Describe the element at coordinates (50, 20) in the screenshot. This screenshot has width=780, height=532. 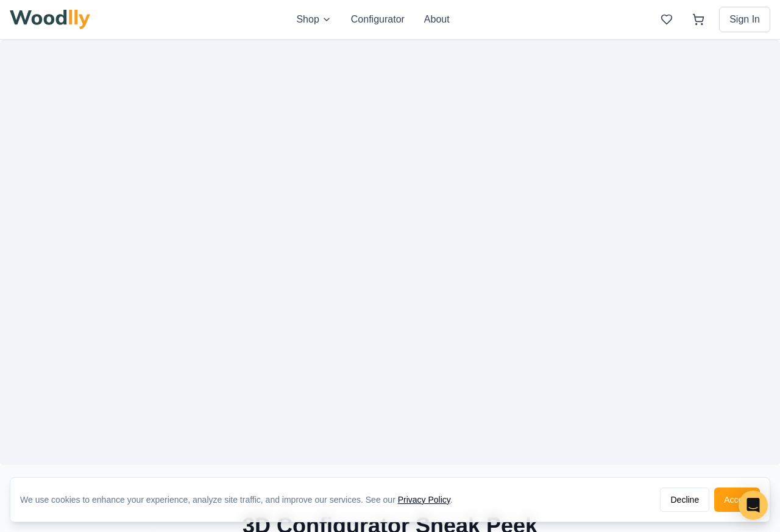
I see `img: Woodlly` at that location.